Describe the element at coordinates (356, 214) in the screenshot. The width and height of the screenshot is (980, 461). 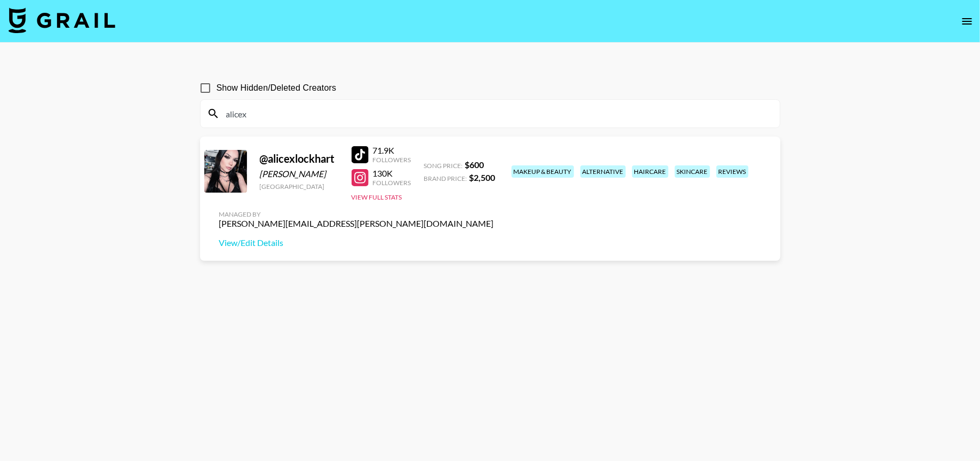
I see `div: Managed By` at that location.